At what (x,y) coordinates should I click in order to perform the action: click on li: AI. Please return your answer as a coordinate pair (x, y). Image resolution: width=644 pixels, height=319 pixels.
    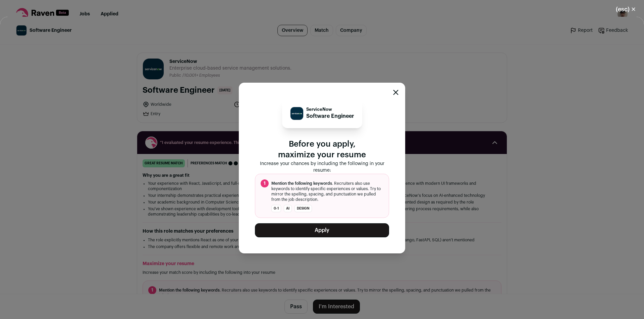
    Looking at the image, I should click on (288, 208).